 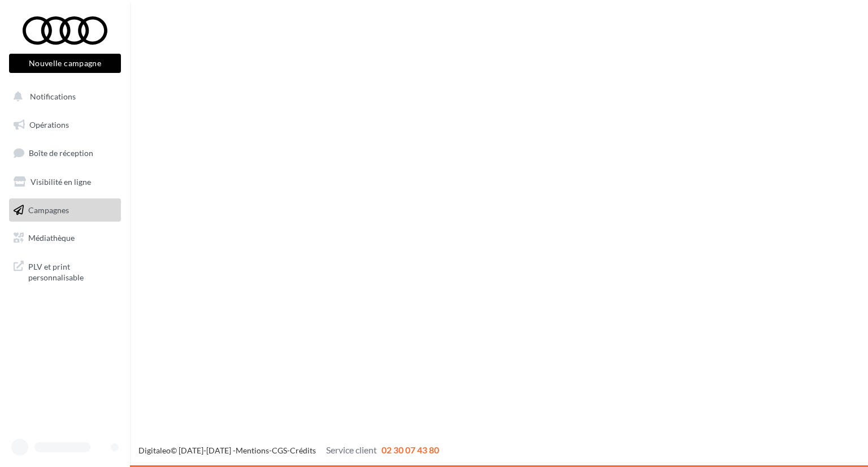 I want to click on span: Visibilité en ligne, so click(x=61, y=182).